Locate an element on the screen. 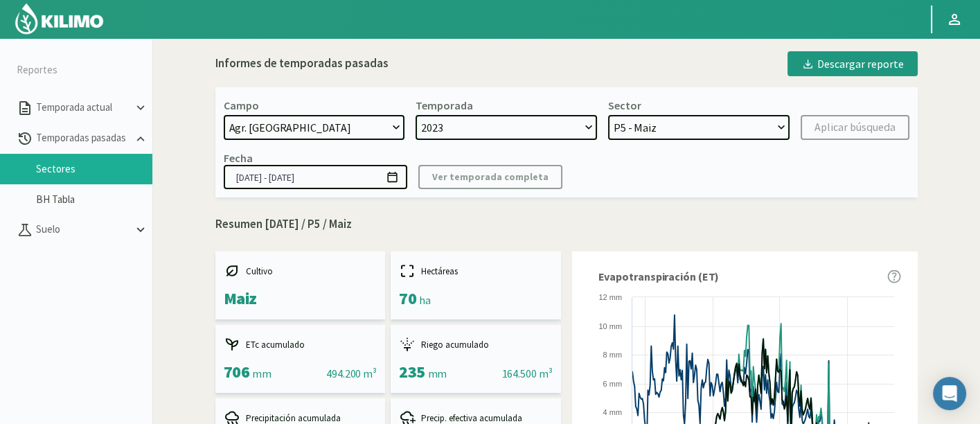  div: Riego acumulado is located at coordinates (476, 344).